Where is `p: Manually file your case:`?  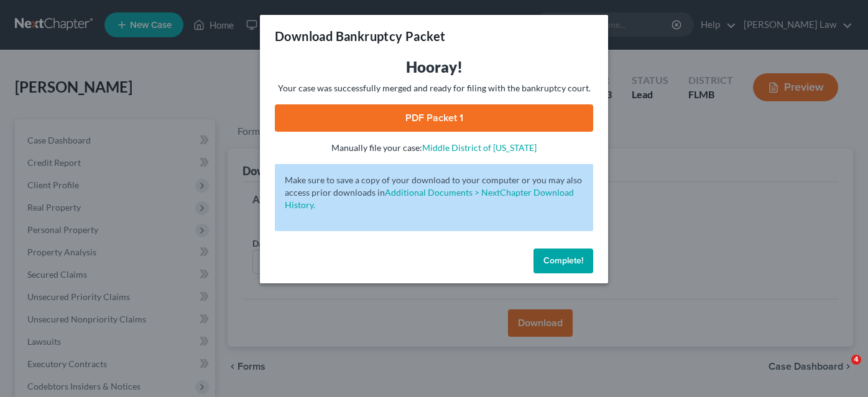 p: Manually file your case: is located at coordinates (434, 148).